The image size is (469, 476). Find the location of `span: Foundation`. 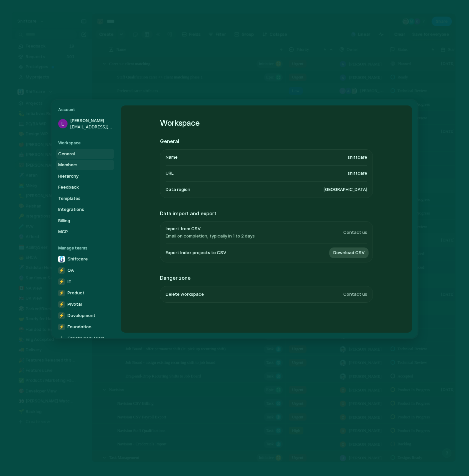

span: Foundation is located at coordinates (79, 327).